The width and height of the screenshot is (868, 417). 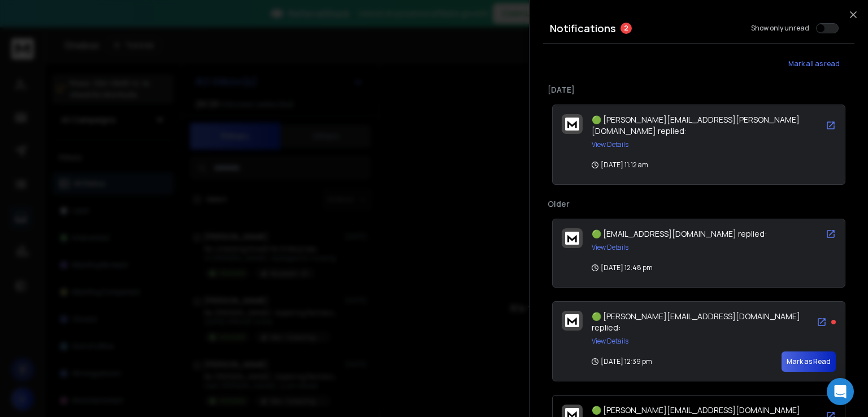 What do you see at coordinates (780, 28) in the screenshot?
I see `label: Show only unread` at bounding box center [780, 28].